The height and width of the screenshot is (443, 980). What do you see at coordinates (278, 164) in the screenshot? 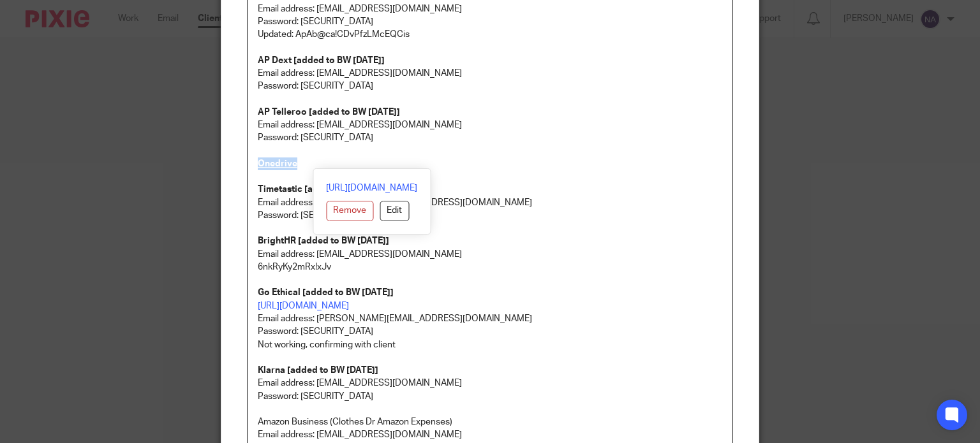
I see `a: Onedrive` at bounding box center [278, 164].